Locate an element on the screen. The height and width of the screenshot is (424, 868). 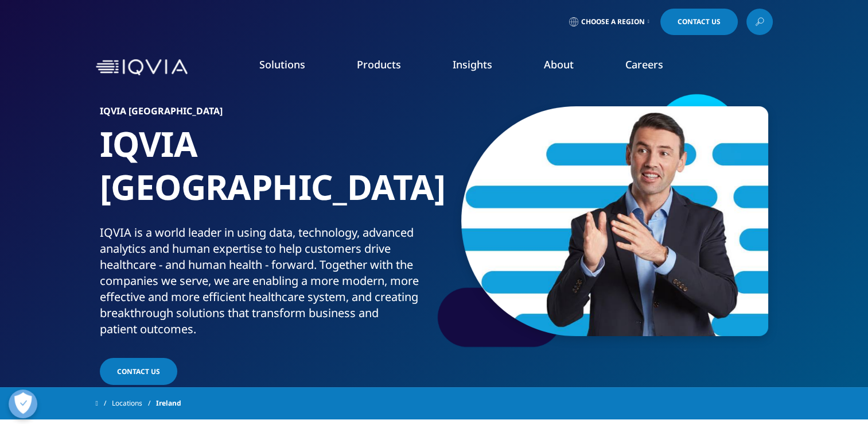
img: IQVIA Healthcare Information Technology and Pharma Clinical Research Company is located at coordinates (142, 67).